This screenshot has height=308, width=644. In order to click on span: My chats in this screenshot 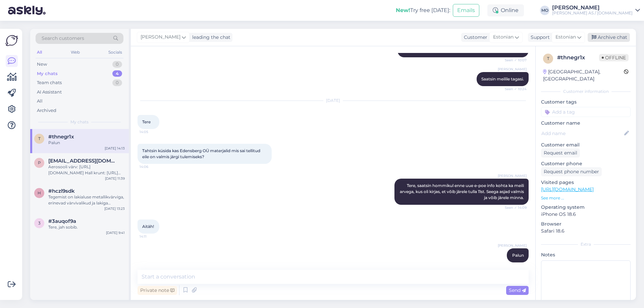, I will do `click(80, 122)`.